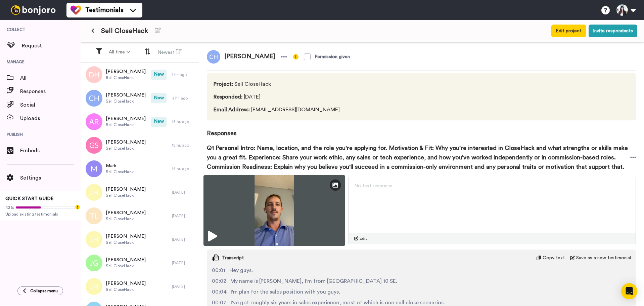  I want to click on span: 00:01, so click(218, 270).